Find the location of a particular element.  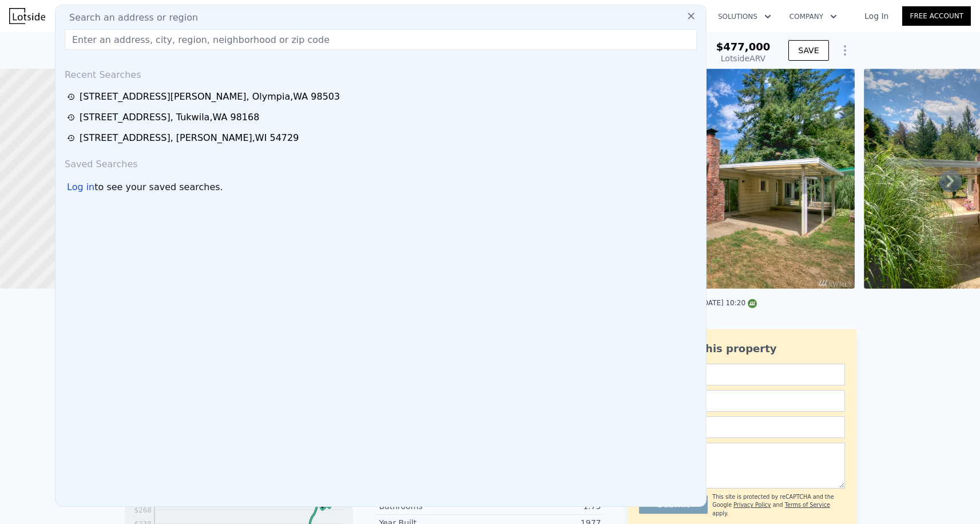

div: This site is protected by reCAPTCHA and the Google and apply. is located at coordinates (778, 505).